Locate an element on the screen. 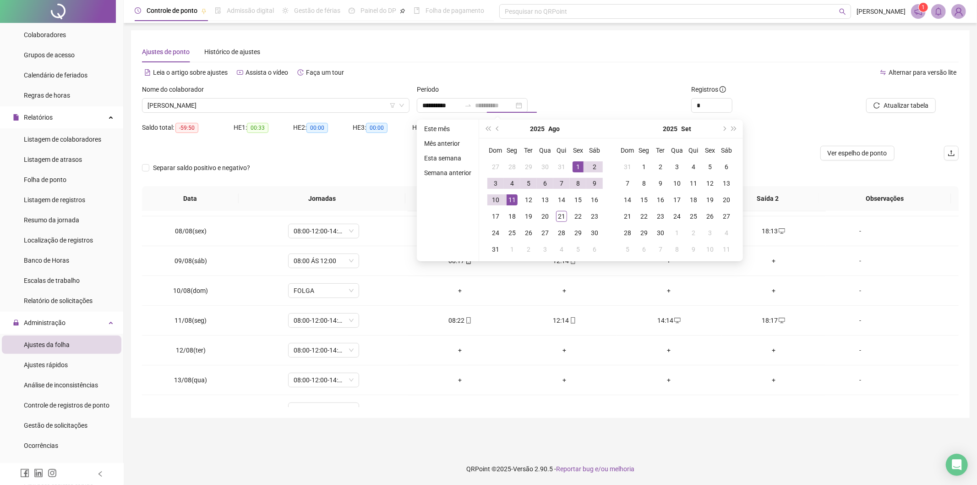 The width and height of the screenshot is (977, 485). div: 29 is located at coordinates (529, 167).